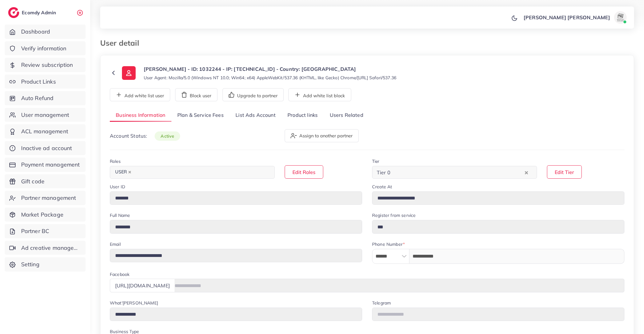 The height and width of the screenshot is (334, 644). I want to click on span: Partner BC, so click(35, 231).